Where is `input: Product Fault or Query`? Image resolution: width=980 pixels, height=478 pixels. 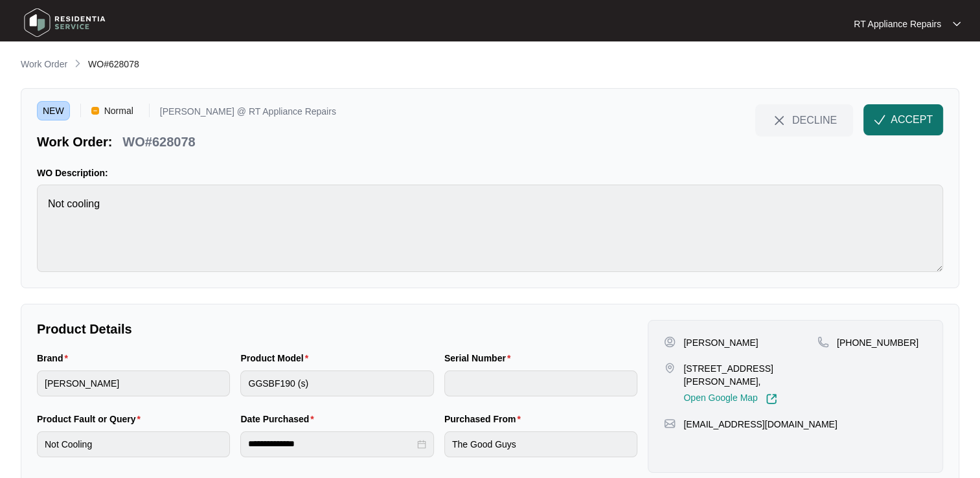 input: Product Fault or Query is located at coordinates (133, 444).